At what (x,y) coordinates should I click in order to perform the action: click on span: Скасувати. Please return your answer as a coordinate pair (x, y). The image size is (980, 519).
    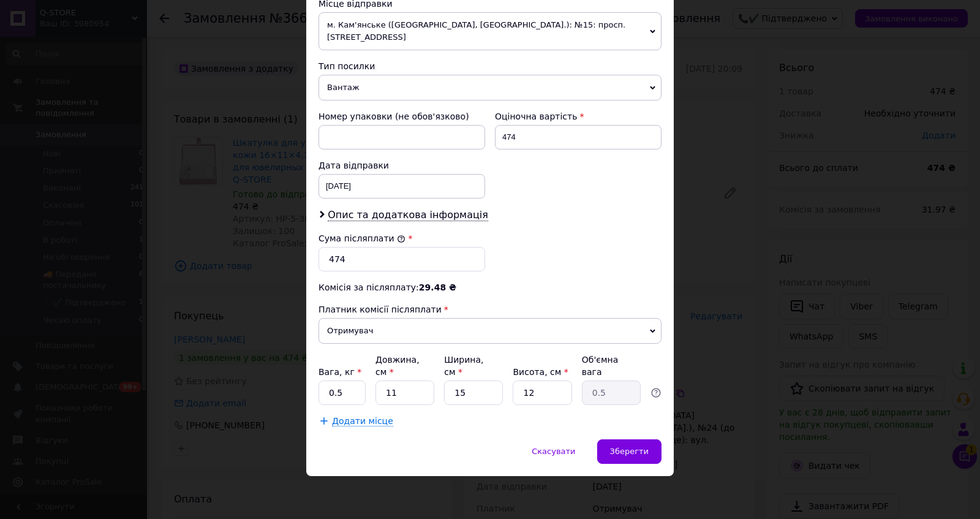
    Looking at the image, I should click on (553, 451).